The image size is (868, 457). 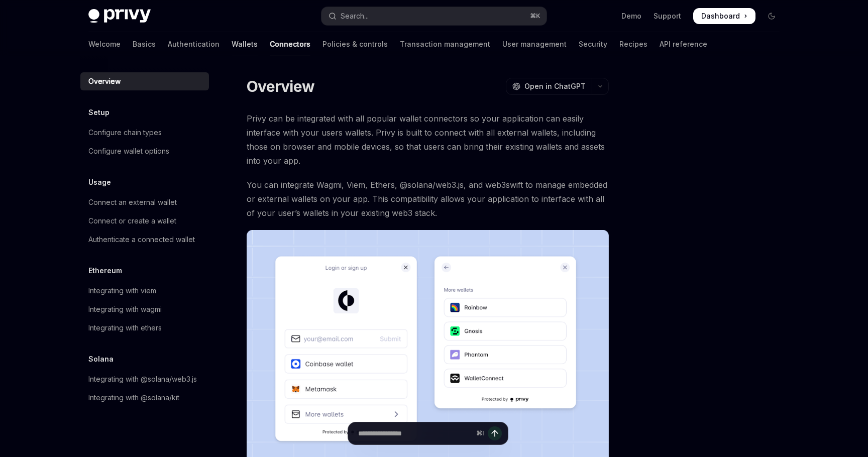 I want to click on div: Integrating with @solana/kit, so click(x=134, y=398).